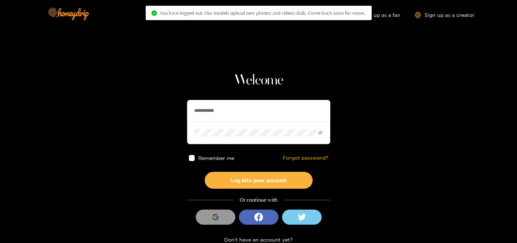  What do you see at coordinates (258, 180) in the screenshot?
I see `button: Log into your account` at bounding box center [258, 180].